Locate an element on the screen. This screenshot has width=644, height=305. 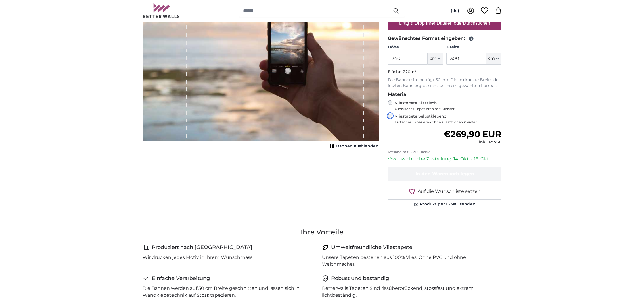
span: Klassisches Tapezieren mit Kleister is located at coordinates (446, 109).